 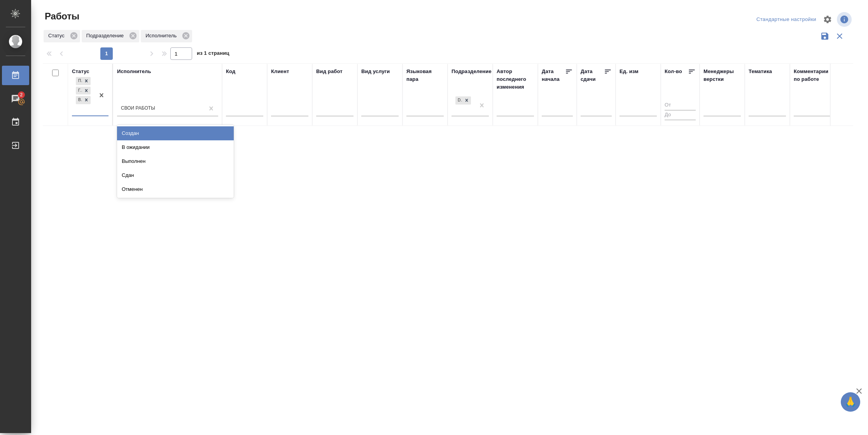 I want to click on div: Языковая пара, so click(x=425, y=75).